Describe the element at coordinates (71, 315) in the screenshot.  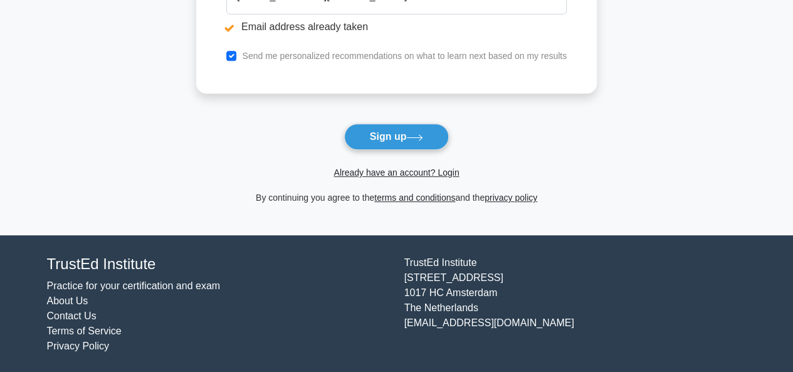
I see `a: Contact Us` at that location.